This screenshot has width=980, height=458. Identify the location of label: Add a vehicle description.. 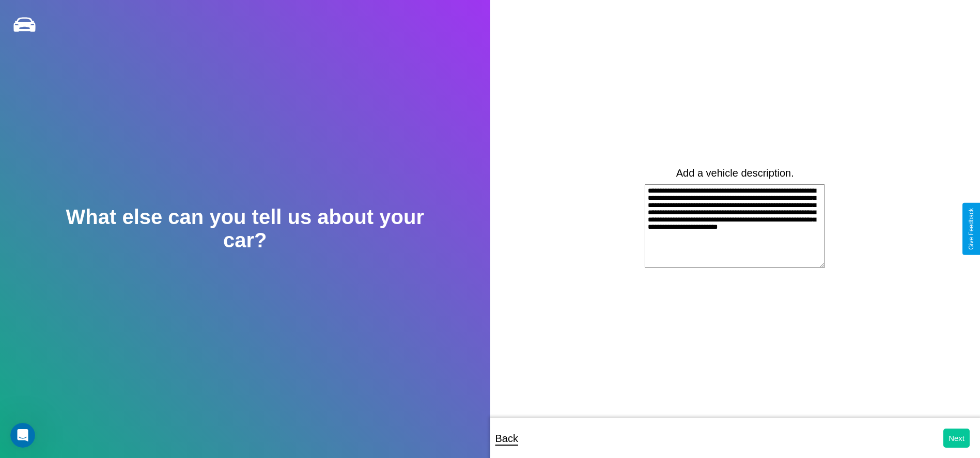
(735, 173).